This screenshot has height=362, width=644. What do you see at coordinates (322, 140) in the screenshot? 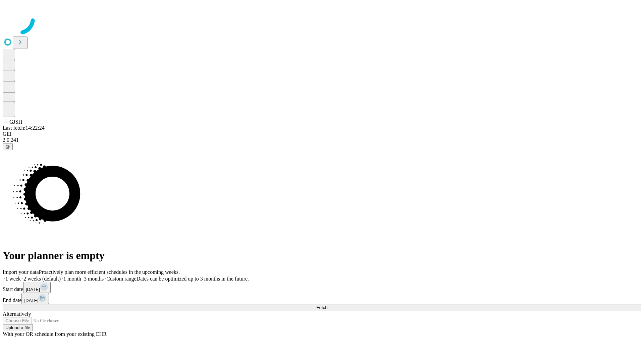
I see `div: 2.0.241` at bounding box center [322, 140].